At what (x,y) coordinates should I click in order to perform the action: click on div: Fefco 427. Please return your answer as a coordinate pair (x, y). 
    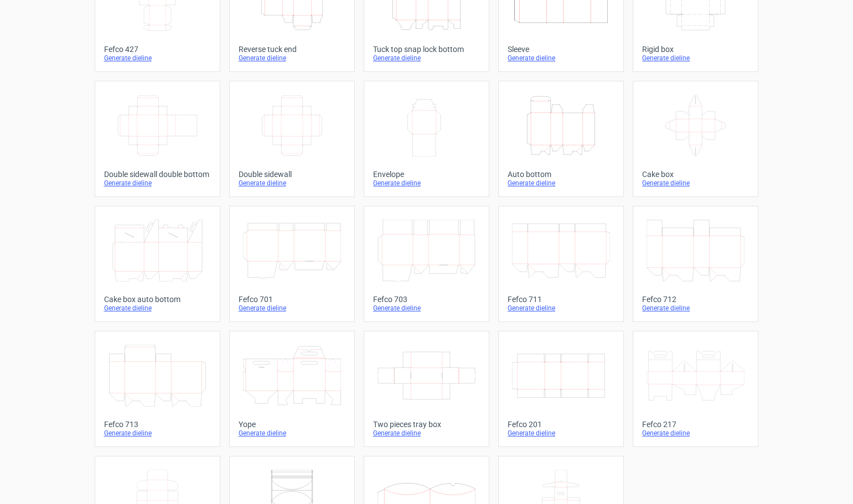
    Looking at the image, I should click on (157, 49).